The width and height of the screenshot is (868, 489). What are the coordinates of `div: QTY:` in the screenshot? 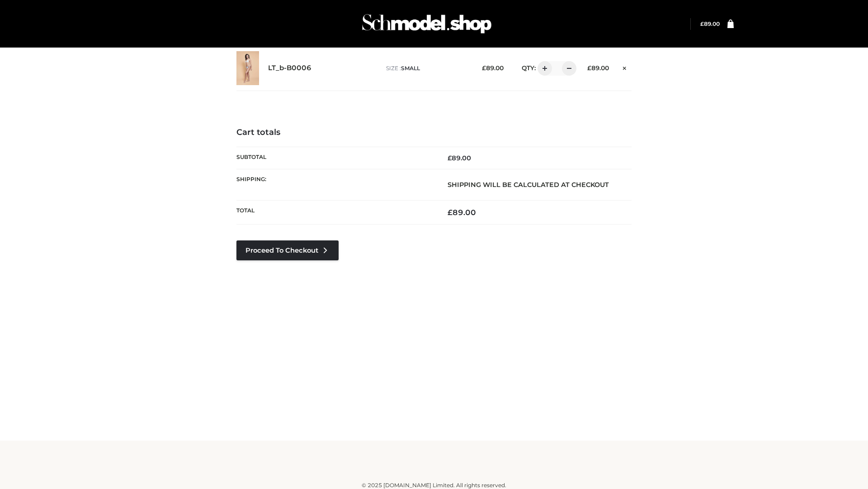 It's located at (543, 68).